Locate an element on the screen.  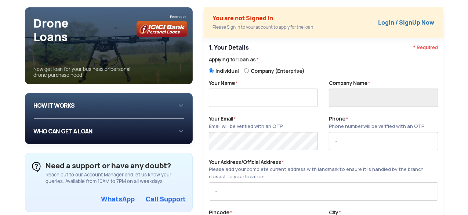
input: Company (Enterprise) is located at coordinates (246, 71).